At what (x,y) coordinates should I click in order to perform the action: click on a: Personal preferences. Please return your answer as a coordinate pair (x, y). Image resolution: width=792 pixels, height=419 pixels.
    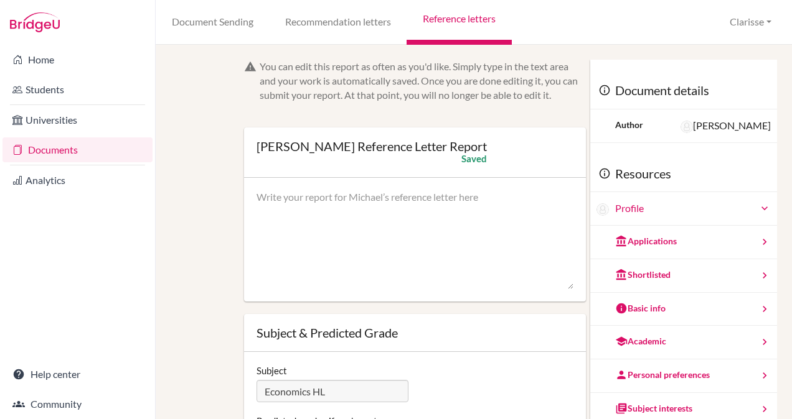
    Looking at the image, I should click on (683, 376).